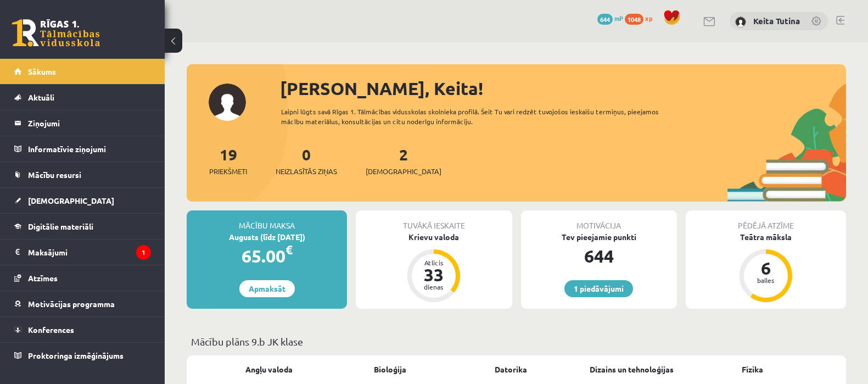  What do you see at coordinates (648, 18) in the screenshot?
I see `span: xp` at bounding box center [648, 18].